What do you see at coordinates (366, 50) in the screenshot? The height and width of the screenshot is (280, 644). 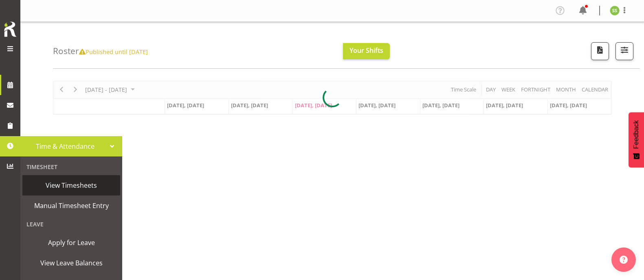 I see `span: Your Shifts` at bounding box center [366, 50].